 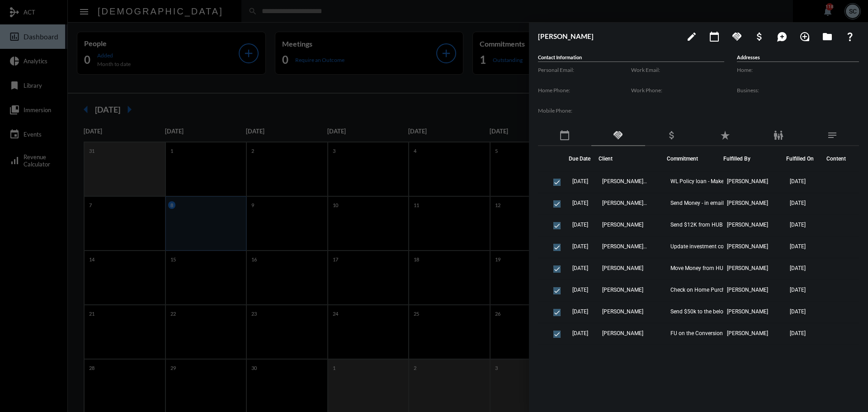 I want to click on button: edit person, so click(x=691, y=36).